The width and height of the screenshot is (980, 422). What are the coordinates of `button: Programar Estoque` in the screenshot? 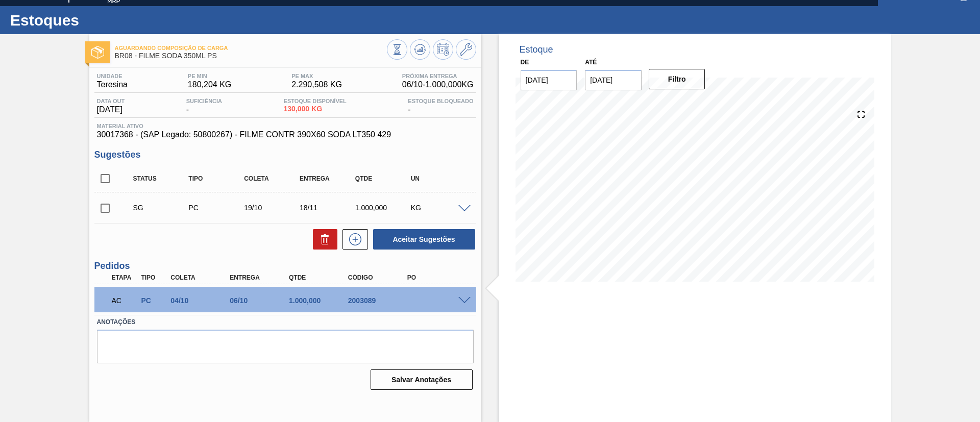 It's located at (443, 50).